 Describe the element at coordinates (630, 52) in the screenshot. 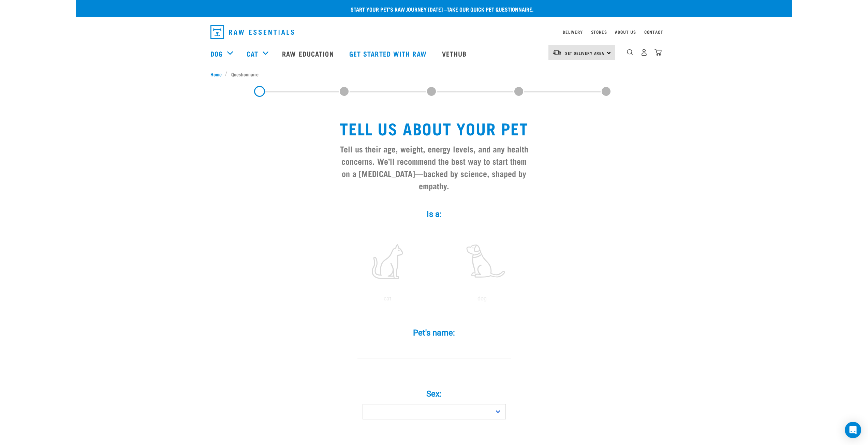

I see `img: home-icon-1@2x.png` at that location.